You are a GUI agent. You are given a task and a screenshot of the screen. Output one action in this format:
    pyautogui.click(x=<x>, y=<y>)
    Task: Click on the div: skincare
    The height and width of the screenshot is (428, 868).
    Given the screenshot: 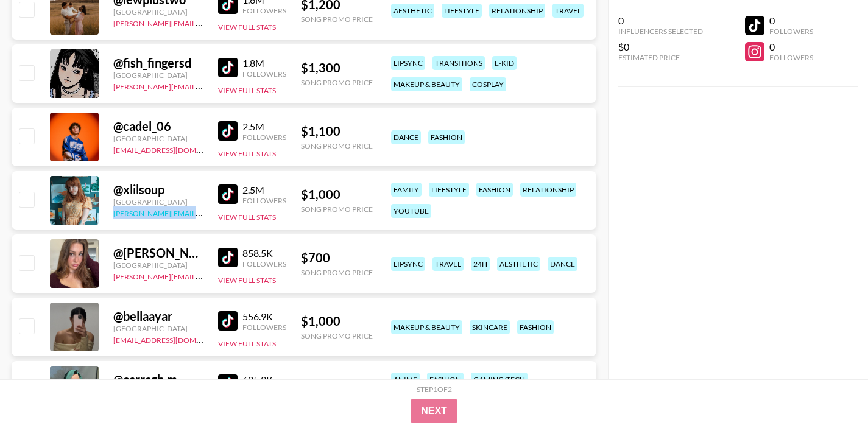 What is the action you would take?
    pyautogui.click(x=489, y=327)
    